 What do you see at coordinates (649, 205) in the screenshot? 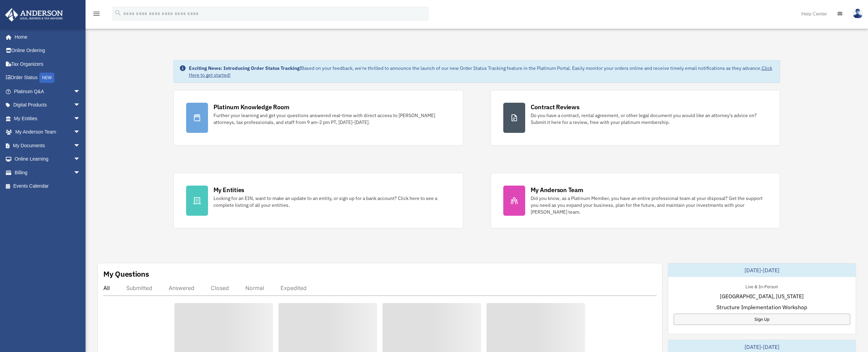
I see `div: Did you know, as a Platinum Member, you have an entire professional team at your disposal? Get th...` at bounding box center [649, 205].